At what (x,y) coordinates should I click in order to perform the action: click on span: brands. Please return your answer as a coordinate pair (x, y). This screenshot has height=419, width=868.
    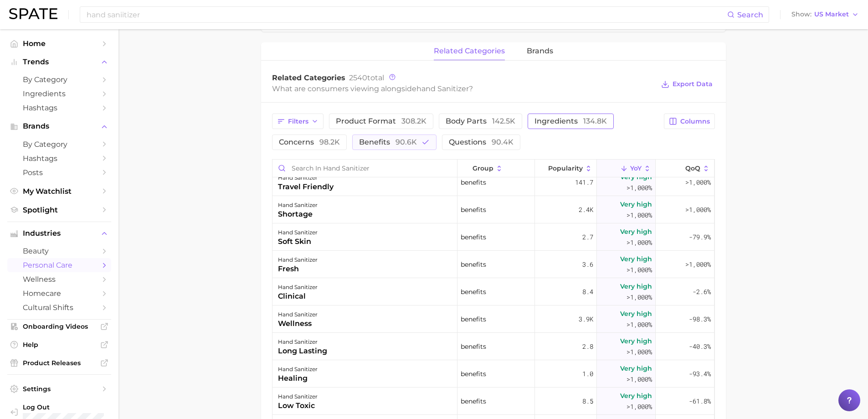
    Looking at the image, I should click on (540, 51).